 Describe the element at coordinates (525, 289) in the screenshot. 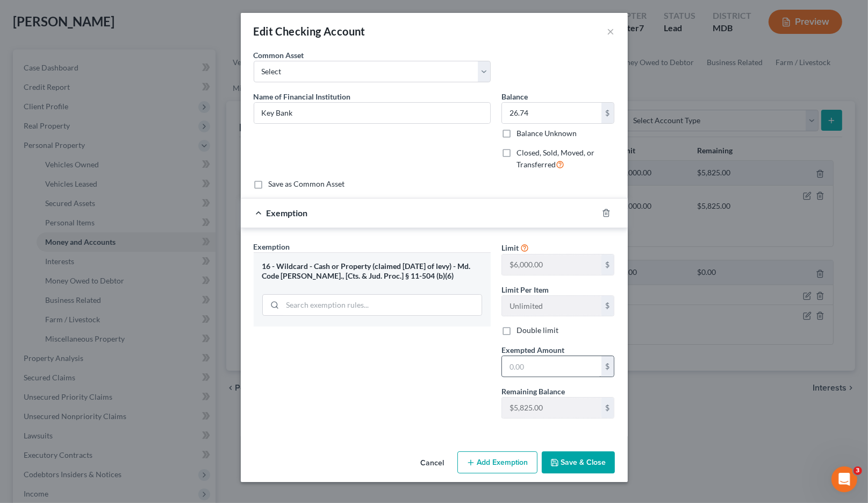

I see `label: Limit Per Item` at that location.